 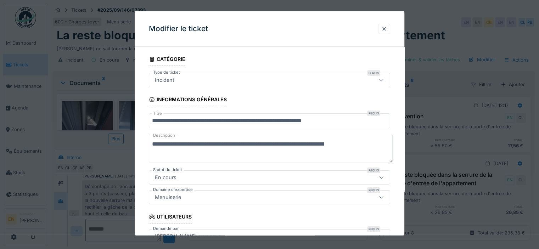 What do you see at coordinates (168, 197) in the screenshot?
I see `div: Menuiserie` at bounding box center [168, 197].